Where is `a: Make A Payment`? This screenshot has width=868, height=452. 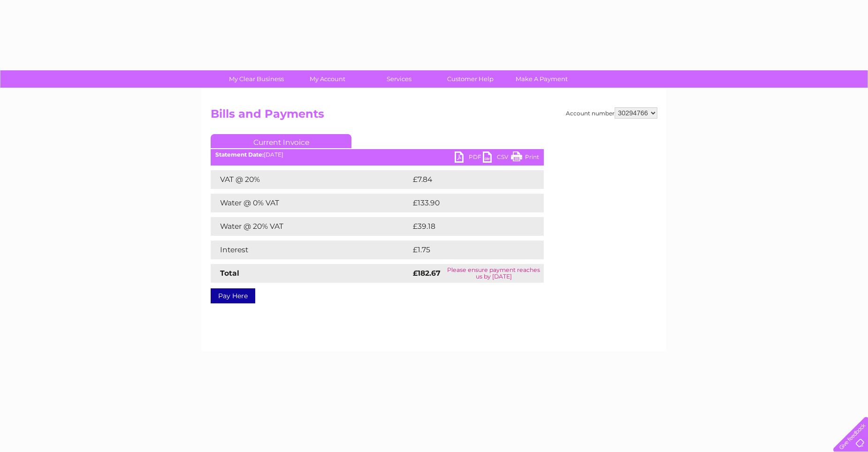
a: Make A Payment is located at coordinates (541, 79).